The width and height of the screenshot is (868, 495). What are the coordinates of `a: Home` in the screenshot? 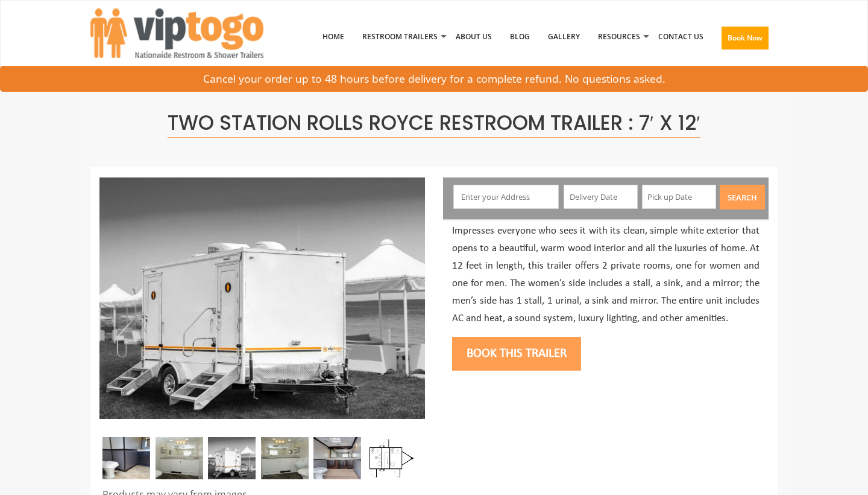 It's located at (333, 37).